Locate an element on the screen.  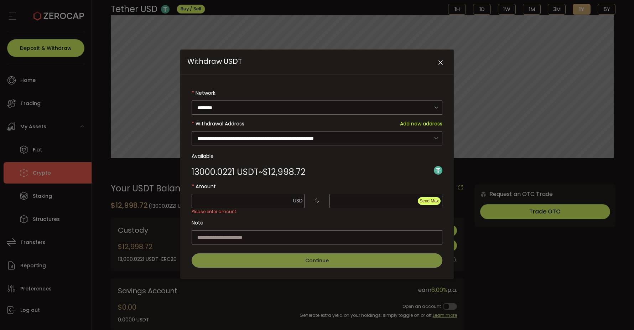
label: Network is located at coordinates (317, 93).